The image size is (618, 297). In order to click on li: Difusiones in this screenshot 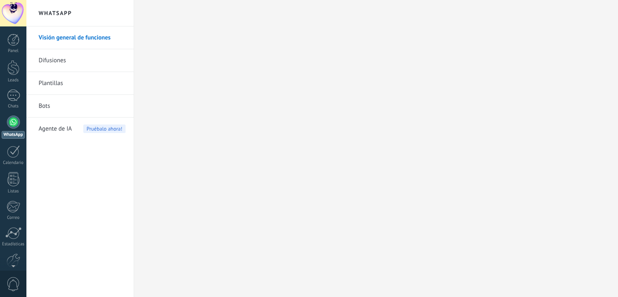, I will do `click(80, 61)`.